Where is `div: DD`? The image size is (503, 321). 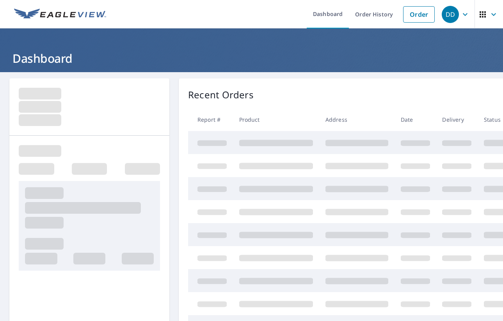
div: DD is located at coordinates (451, 14).